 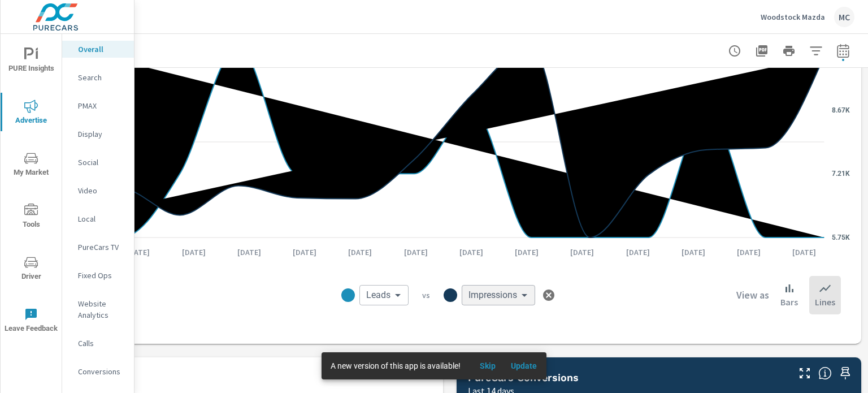 I want to click on span: A new version of this app is available!, so click(x=396, y=366).